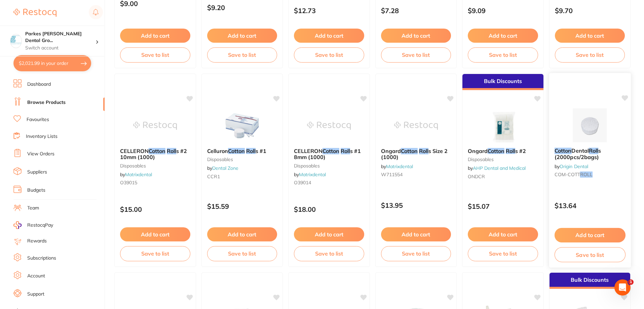 The image size is (644, 309). I want to click on a: Suppliers, so click(37, 172).